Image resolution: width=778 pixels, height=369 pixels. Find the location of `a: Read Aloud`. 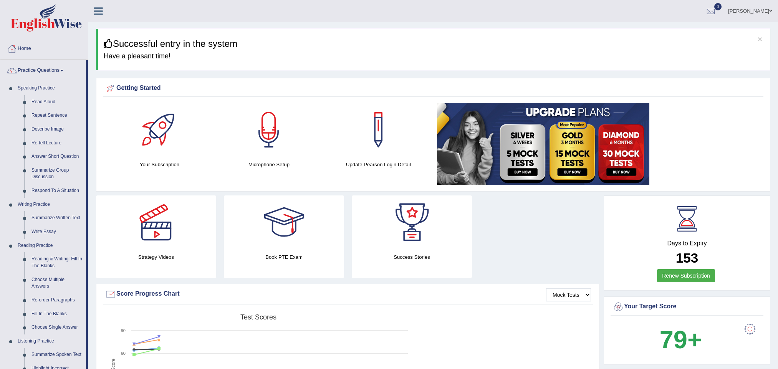

a: Read Aloud is located at coordinates (57, 102).